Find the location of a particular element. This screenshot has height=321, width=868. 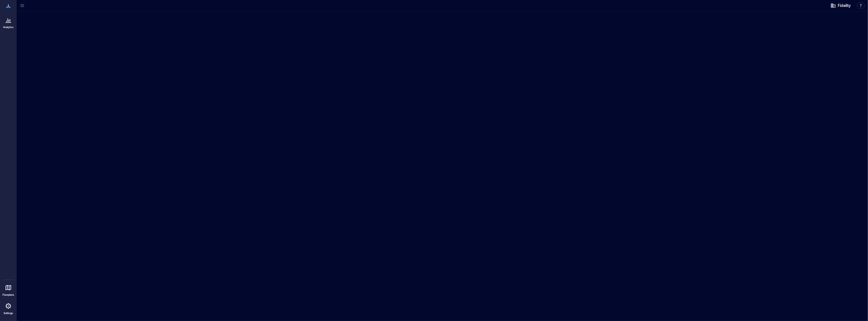

a: Analytics is located at coordinates (9, 22).